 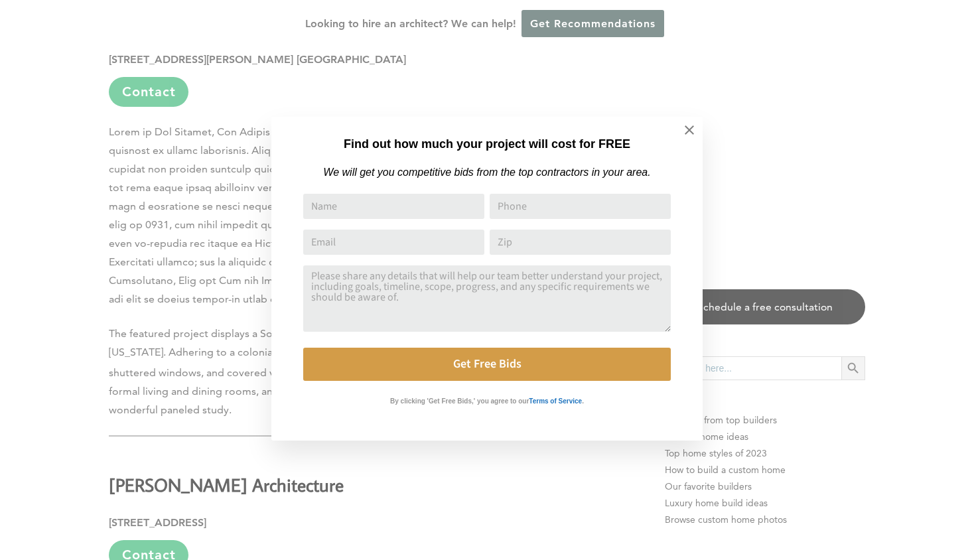 What do you see at coordinates (487, 364) in the screenshot?
I see `button: Get Free Bids` at bounding box center [487, 364].